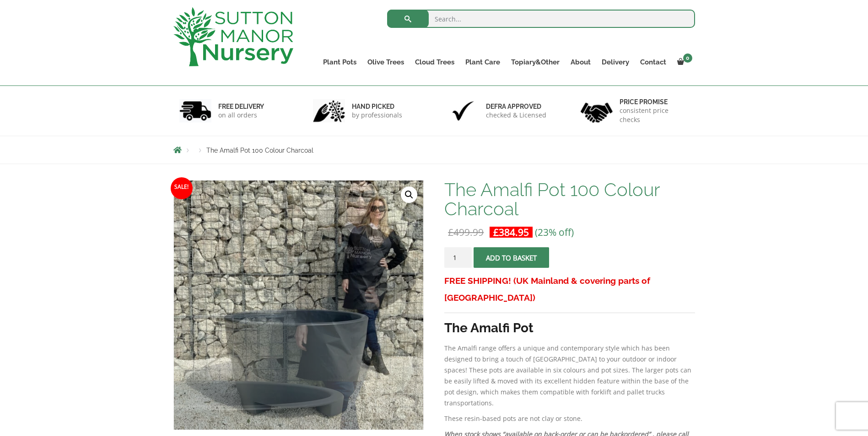 The width and height of the screenshot is (868, 436). What do you see at coordinates (541, 18) in the screenshot?
I see `input: Search...` at bounding box center [541, 18].